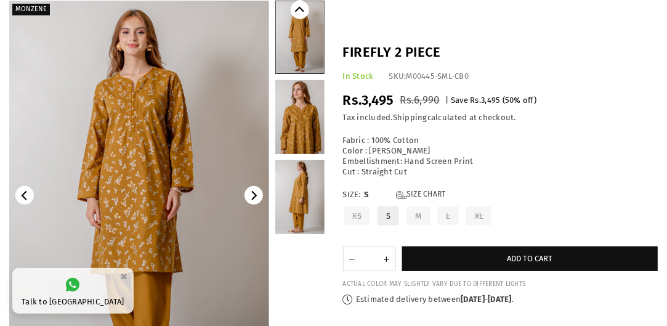 The height and width of the screenshot is (326, 667). Describe the element at coordinates (519, 100) in the screenshot. I see `span: ( % off)` at that location.